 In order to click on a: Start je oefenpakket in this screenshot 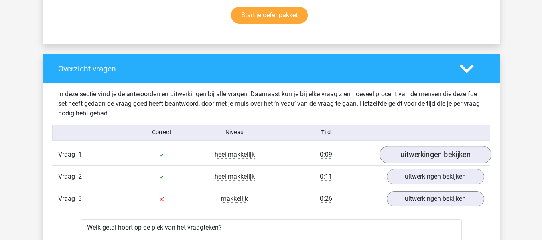, I will do `click(269, 15)`.